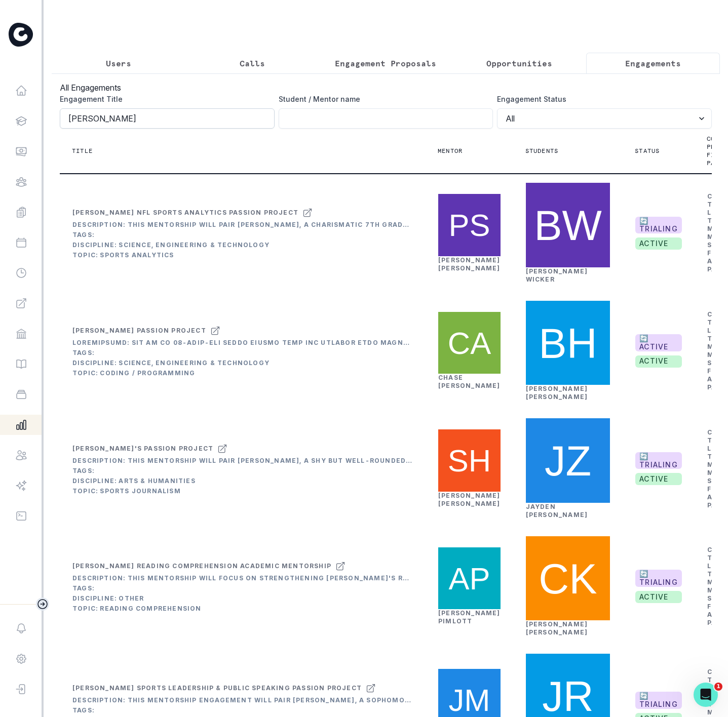 The image size is (728, 717). I want to click on button: Toggle sidebar, so click(42, 604).